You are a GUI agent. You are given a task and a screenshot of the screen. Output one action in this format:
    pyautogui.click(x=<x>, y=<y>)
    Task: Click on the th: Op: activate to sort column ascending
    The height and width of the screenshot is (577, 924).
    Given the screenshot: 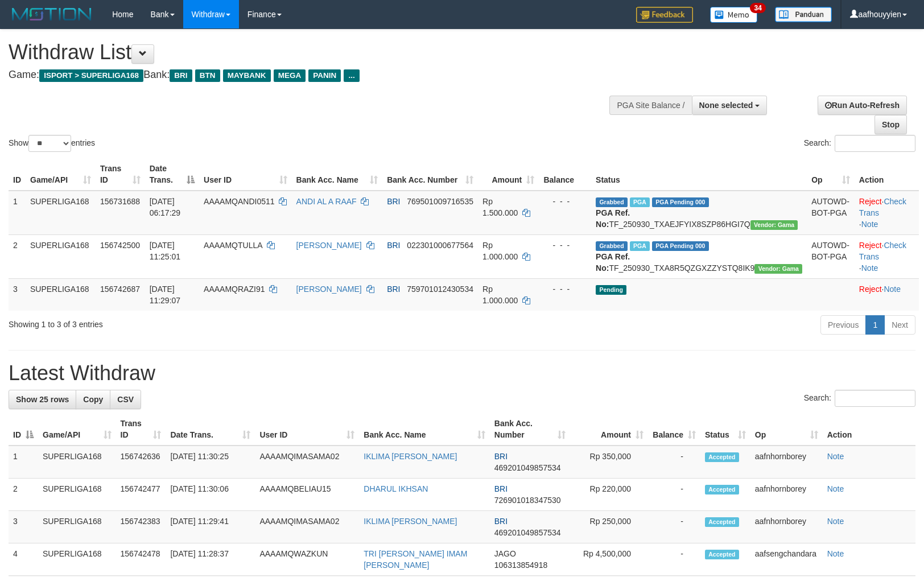 What is the action you would take?
    pyautogui.click(x=831, y=174)
    